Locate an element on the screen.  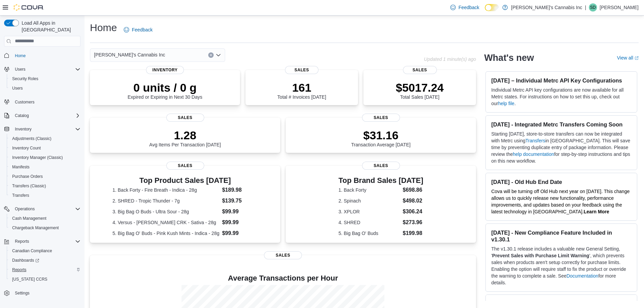
p: 161 is located at coordinates (301, 88).